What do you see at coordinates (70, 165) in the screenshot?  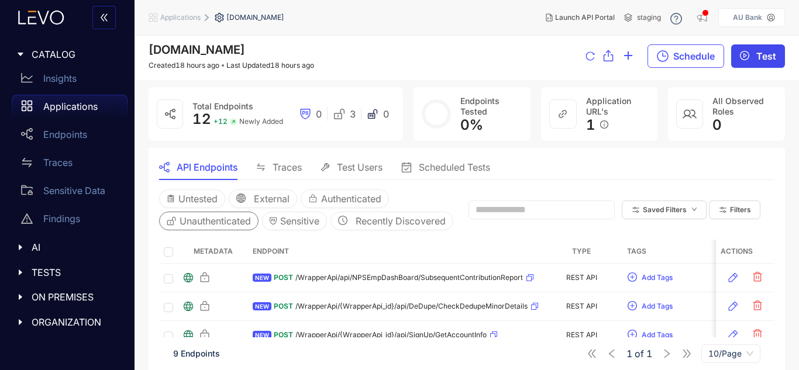 I see `a: Traces` at bounding box center [70, 165].